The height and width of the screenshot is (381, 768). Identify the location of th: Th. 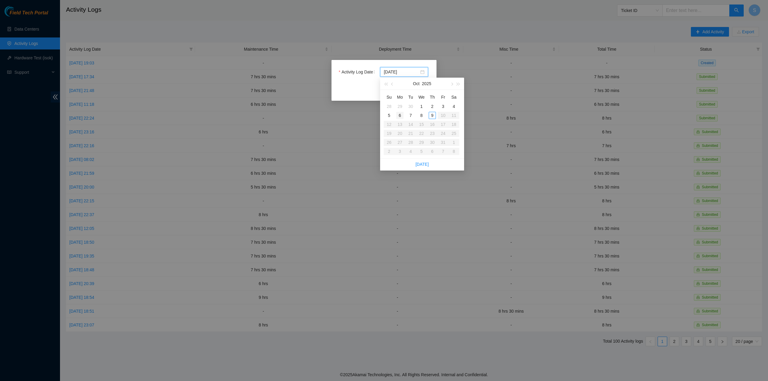
(432, 97).